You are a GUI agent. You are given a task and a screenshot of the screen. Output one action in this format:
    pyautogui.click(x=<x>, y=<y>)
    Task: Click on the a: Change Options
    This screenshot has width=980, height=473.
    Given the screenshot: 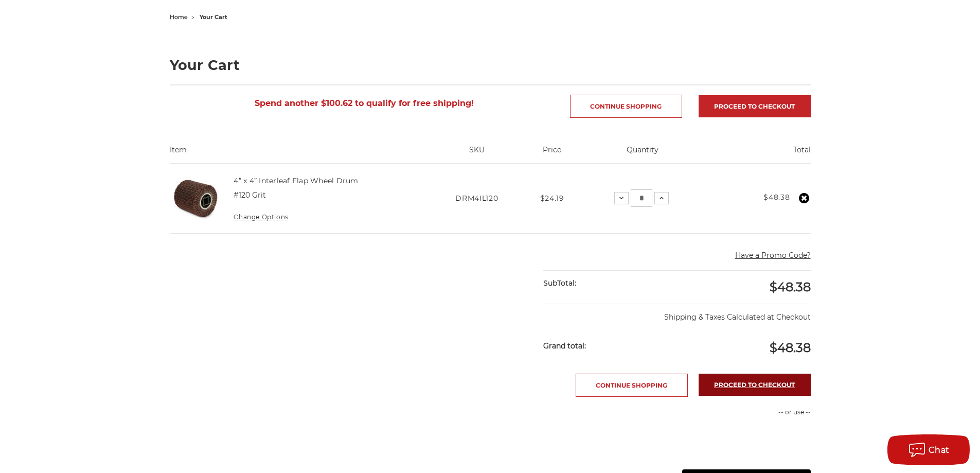 What is the action you would take?
    pyautogui.click(x=261, y=216)
    